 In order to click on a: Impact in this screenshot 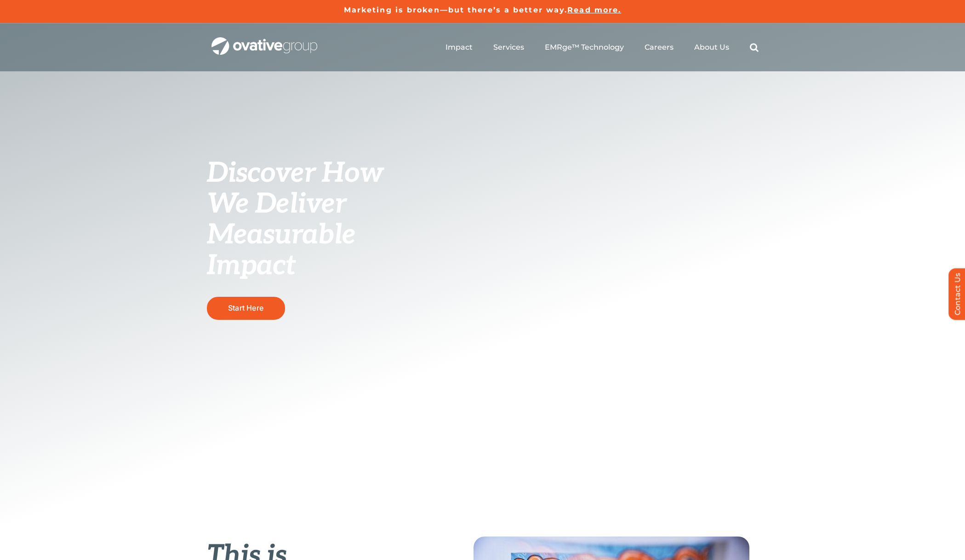, I will do `click(459, 48)`.